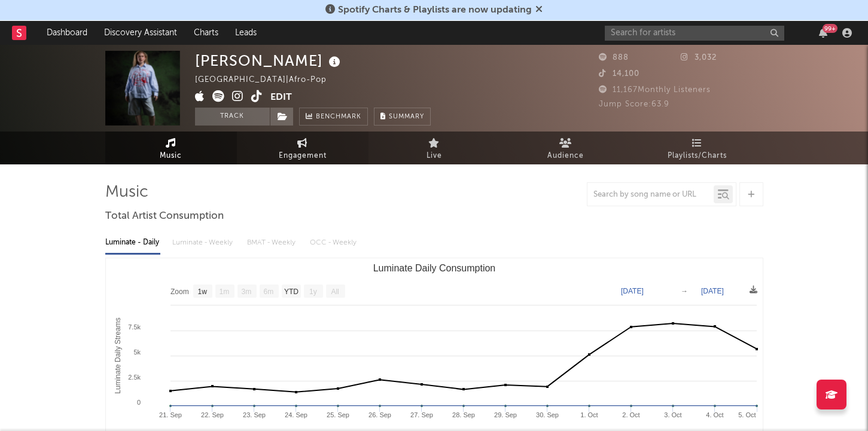 The height and width of the screenshot is (431, 868). Describe the element at coordinates (539, 10) in the screenshot. I see `span: Dismiss` at that location.